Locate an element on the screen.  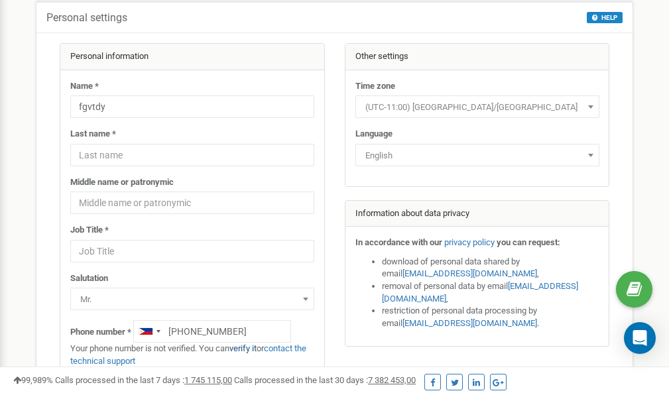
li: download of personal data shared by email , is located at coordinates (490, 268).